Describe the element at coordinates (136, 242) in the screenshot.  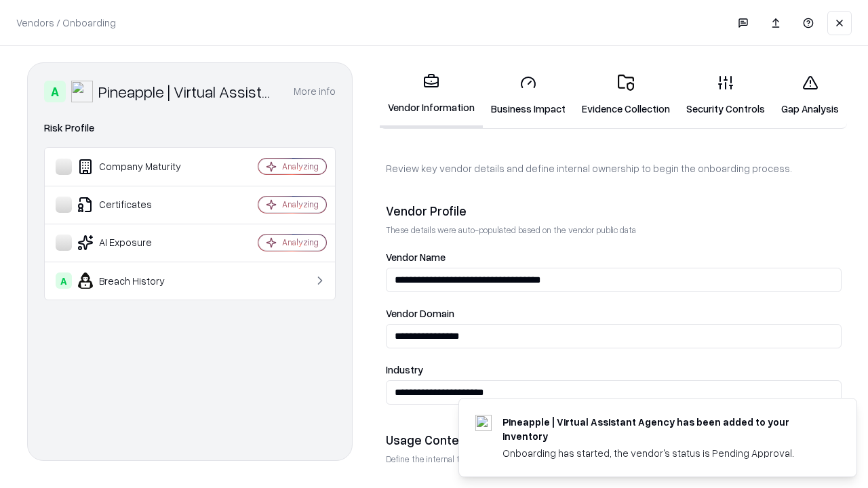
I see `div: AI Exposure` at that location.